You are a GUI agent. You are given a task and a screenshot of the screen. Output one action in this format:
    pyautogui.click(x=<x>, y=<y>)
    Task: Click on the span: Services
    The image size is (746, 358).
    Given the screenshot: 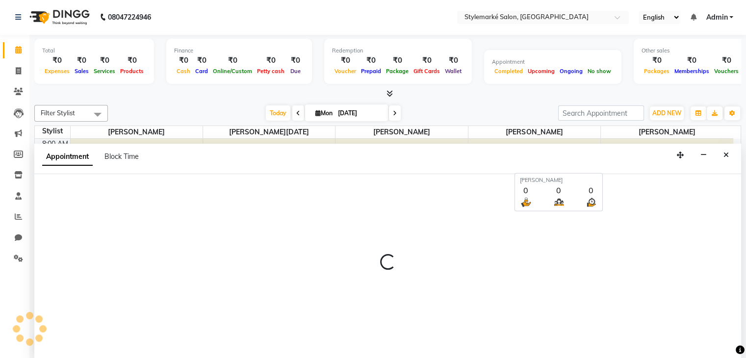 What is the action you would take?
    pyautogui.click(x=104, y=71)
    